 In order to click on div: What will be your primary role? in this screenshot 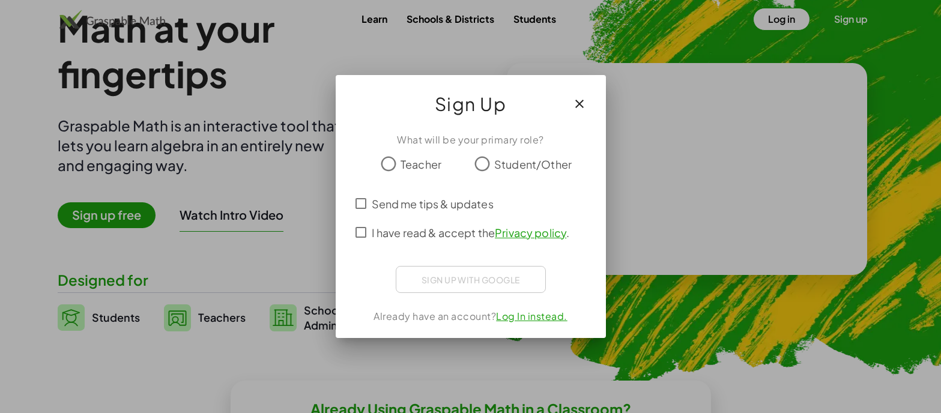, I will do `click(471, 140)`.